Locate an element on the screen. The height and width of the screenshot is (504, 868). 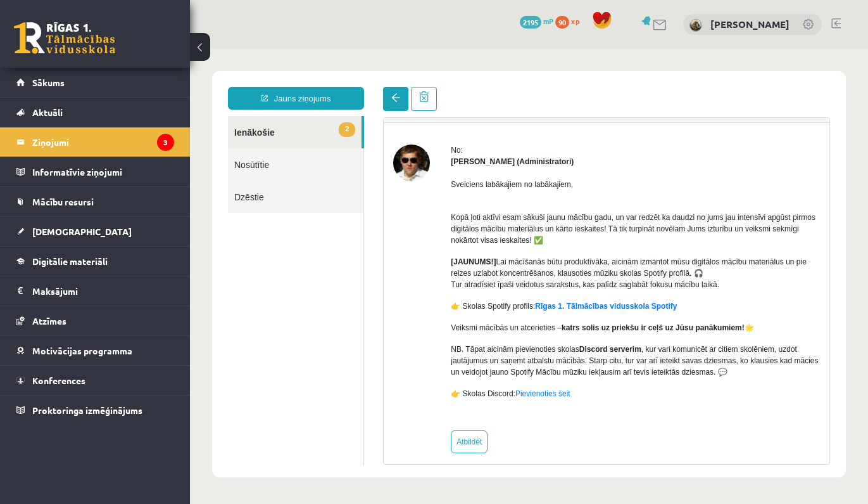
span: Atzīmes is located at coordinates (49, 320).